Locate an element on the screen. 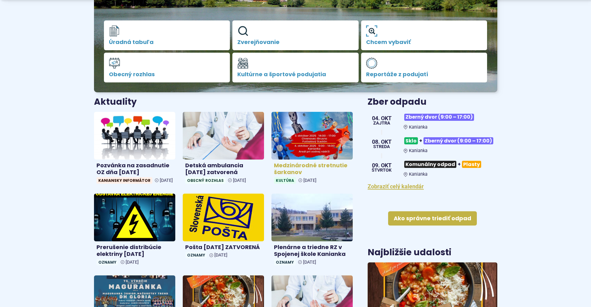 This screenshot has width=591, height=307. a: Chcem vybaviť is located at coordinates (424, 35).